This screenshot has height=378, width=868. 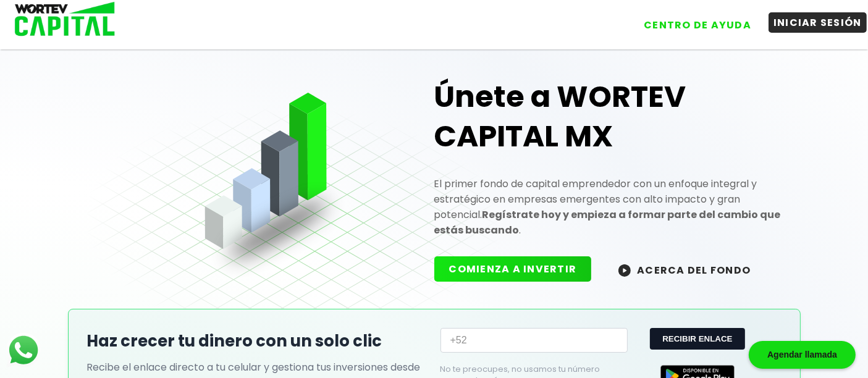 What do you see at coordinates (625, 271) in the screenshot?
I see `img: wortev-capital-acerca-del-fondo` at bounding box center [625, 271].